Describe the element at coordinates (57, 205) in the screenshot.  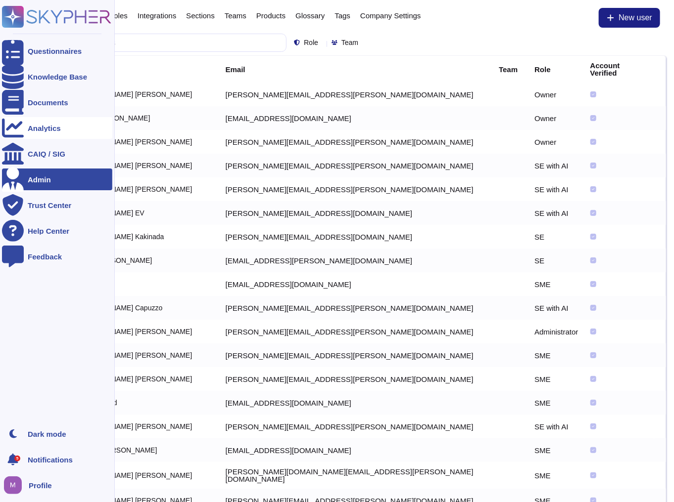
I see `a: Trust Center` at that location.